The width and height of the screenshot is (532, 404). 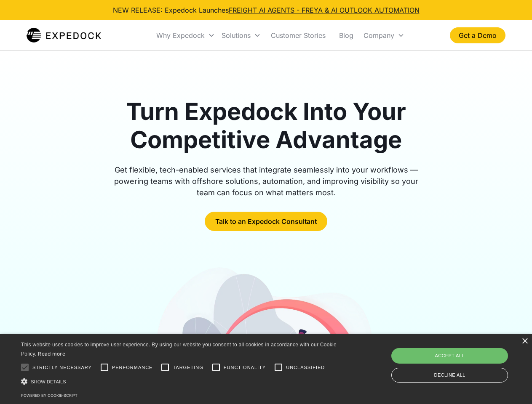 I want to click on a: Customer Stories, so click(x=298, y=35).